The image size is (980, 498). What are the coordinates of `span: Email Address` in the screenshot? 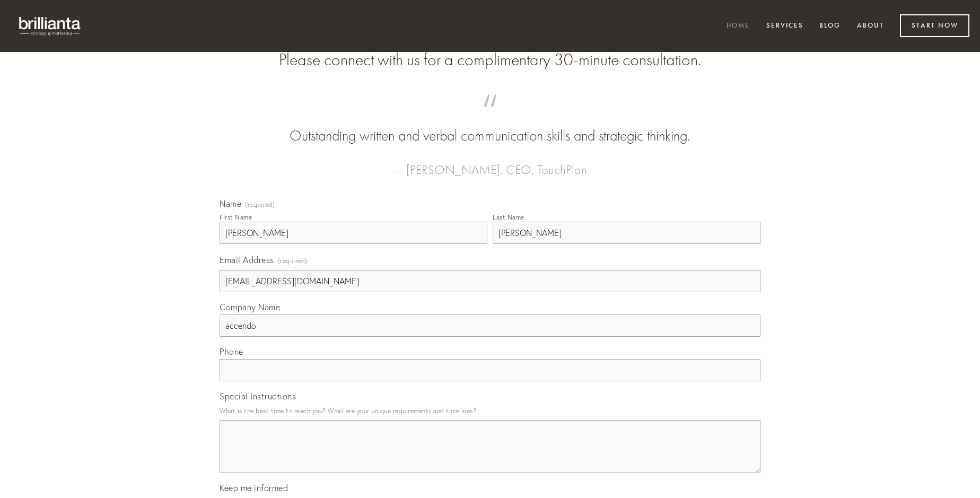 It's located at (246, 260).